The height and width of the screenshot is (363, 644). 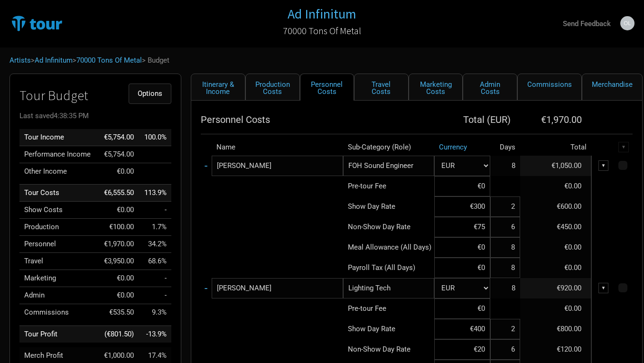 What do you see at coordinates (505, 147) in the screenshot?
I see `th: Days` at bounding box center [505, 147].